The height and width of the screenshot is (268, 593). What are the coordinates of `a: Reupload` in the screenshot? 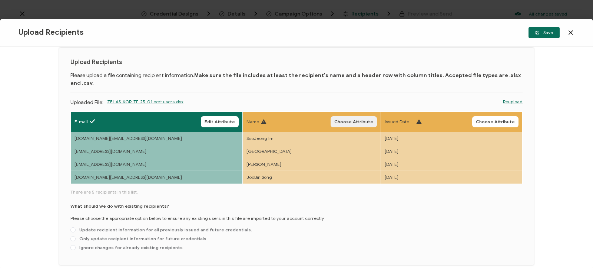 It's located at (512, 102).